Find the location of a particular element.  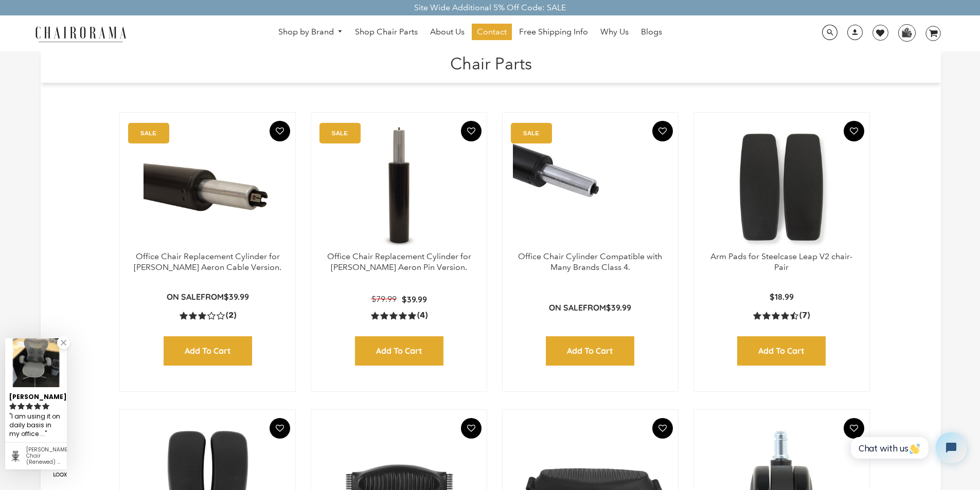

a: Office Chair Replacement Cylinder for Herman Miller Aeron Cable Version. - chairorama Office Chai... is located at coordinates (207, 187).